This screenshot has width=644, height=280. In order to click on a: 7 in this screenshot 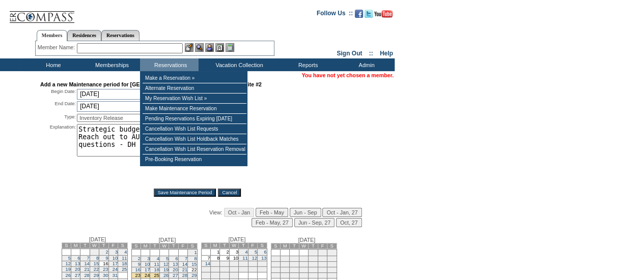, I will do `click(186, 259)`.